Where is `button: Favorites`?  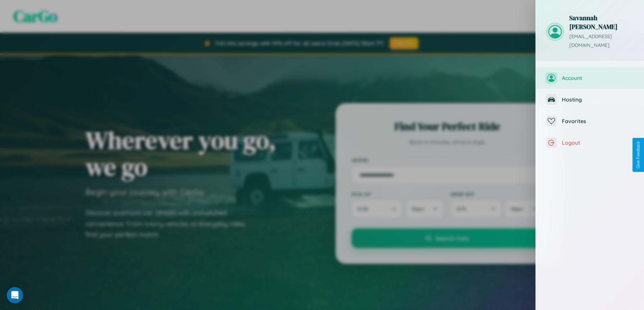
button: Favorites is located at coordinates (590, 121).